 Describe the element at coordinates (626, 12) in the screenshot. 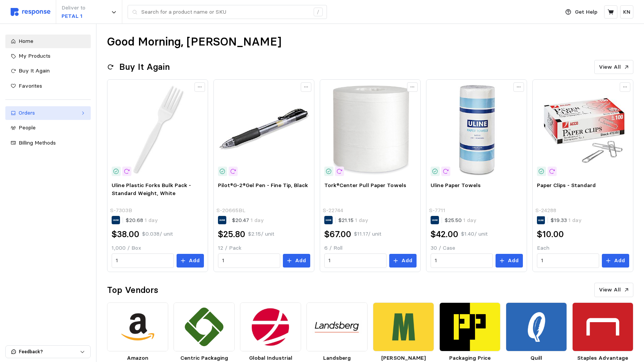

I see `p: KN` at that location.